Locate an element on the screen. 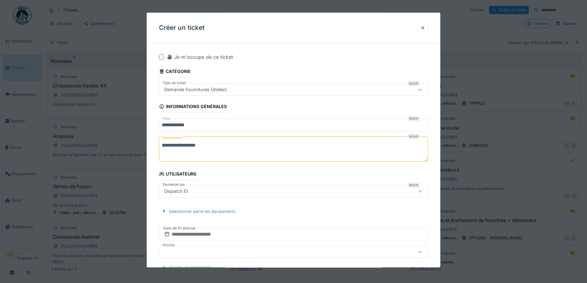 The width and height of the screenshot is (587, 283). div: Sélectionner parmi les équipements is located at coordinates (198, 211).